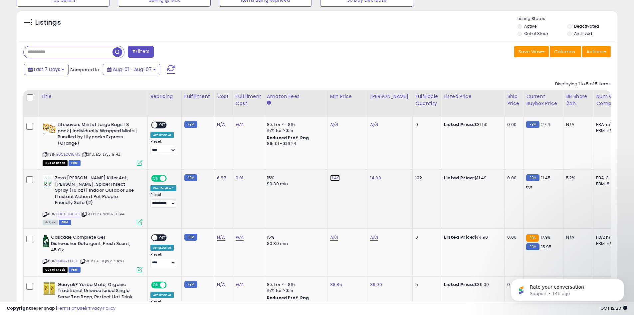 This screenshot has height=315, width=634. I want to click on div: $14.90, so click(472, 237).